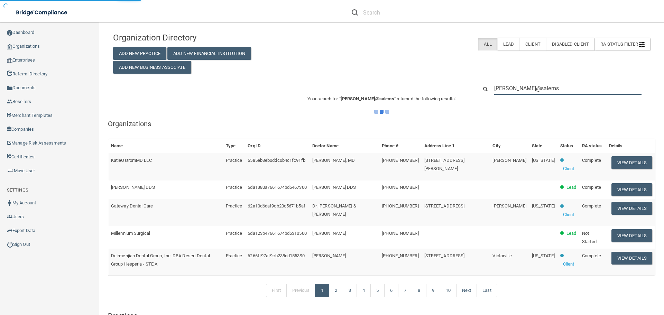  Describe the element at coordinates (631, 146) in the screenshot. I see `th: Details` at that location.